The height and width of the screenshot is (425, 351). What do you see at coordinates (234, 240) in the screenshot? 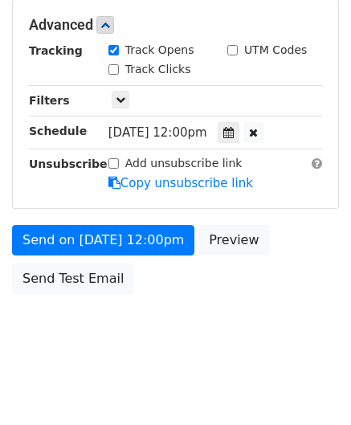
I see `a: Preview` at bounding box center [234, 240].